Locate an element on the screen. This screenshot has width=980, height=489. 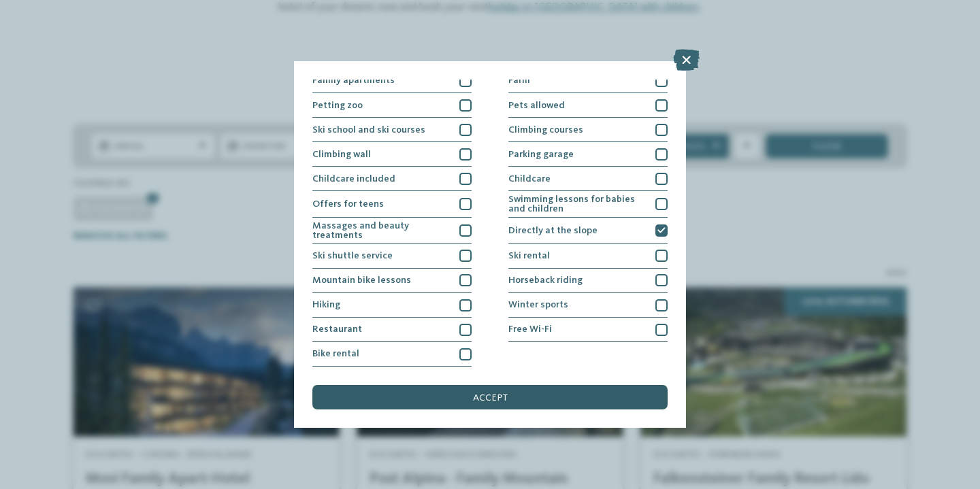
span: Ski school and ski courses is located at coordinates (369, 130).